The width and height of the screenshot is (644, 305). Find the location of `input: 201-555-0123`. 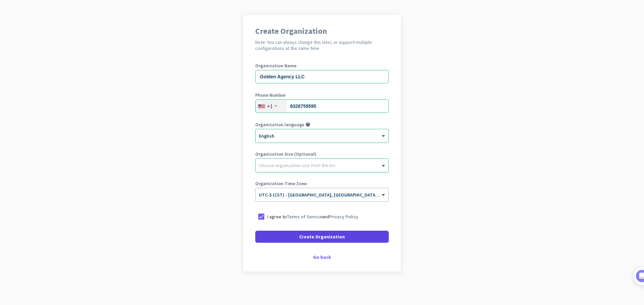

input: 201-555-0123 is located at coordinates (322, 106).